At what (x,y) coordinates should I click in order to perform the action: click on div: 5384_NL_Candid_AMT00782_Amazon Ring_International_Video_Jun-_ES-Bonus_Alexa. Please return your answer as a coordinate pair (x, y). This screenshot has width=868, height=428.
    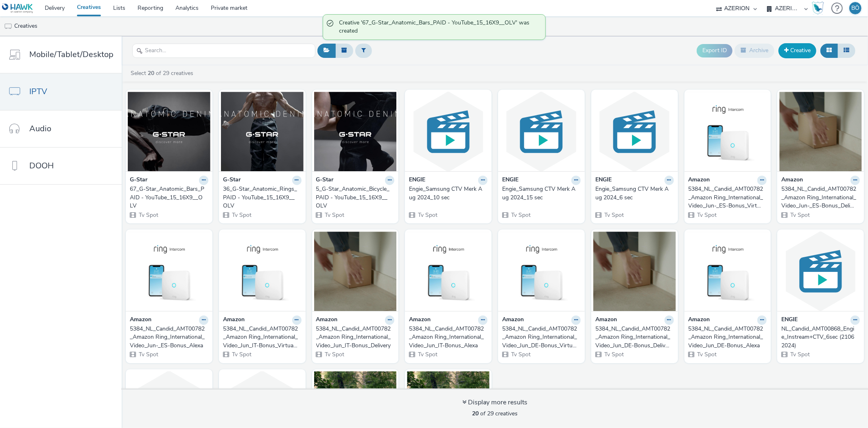
    Looking at the image, I should click on (167, 337).